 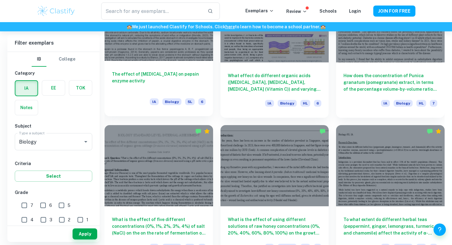 I want to click on h6: Grade, so click(x=54, y=192).